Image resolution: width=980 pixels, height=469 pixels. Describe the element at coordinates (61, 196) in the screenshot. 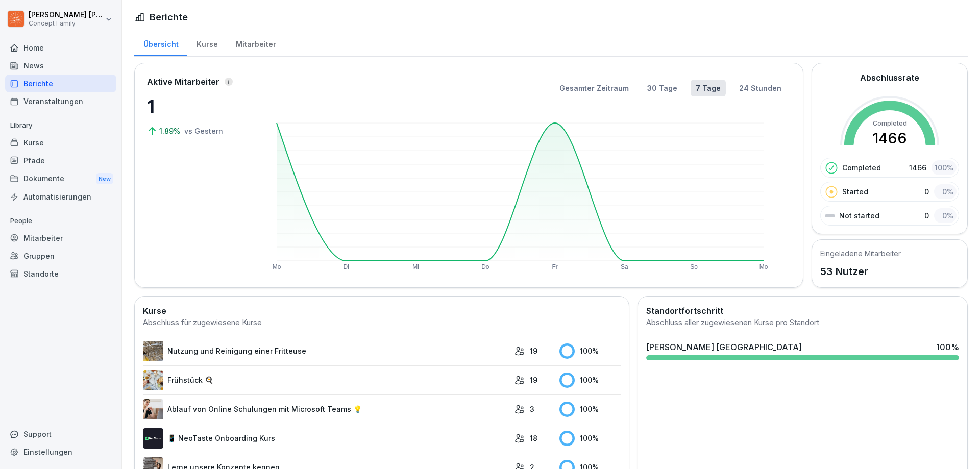

I see `div: Automatisierungen` at that location.